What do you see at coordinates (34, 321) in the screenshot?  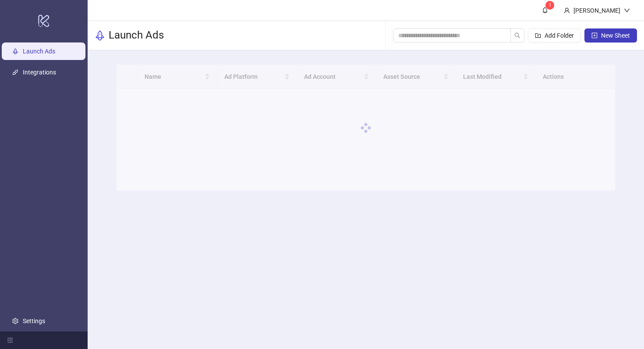 I see `a: Settings` at bounding box center [34, 321].